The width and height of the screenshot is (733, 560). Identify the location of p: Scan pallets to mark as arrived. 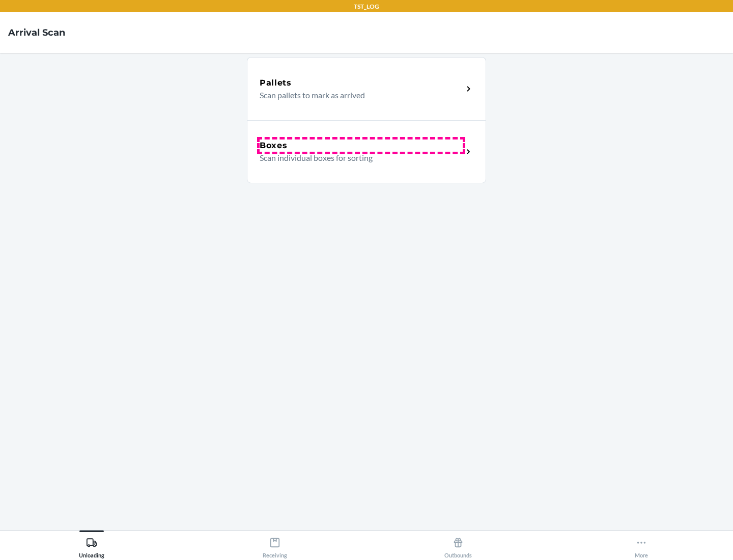
(357, 95).